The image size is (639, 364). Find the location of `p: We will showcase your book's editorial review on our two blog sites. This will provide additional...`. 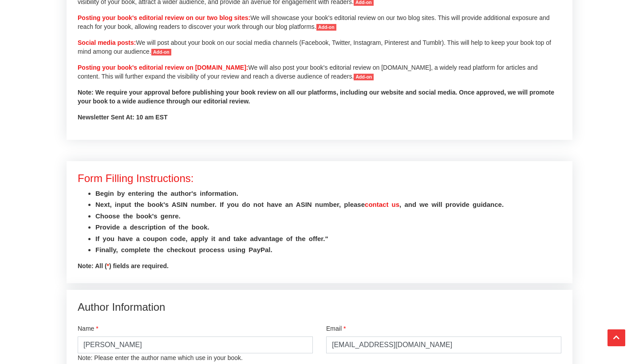

p: We will showcase your book's editorial review on our two blog sites. This will provide additional... is located at coordinates (320, 22).